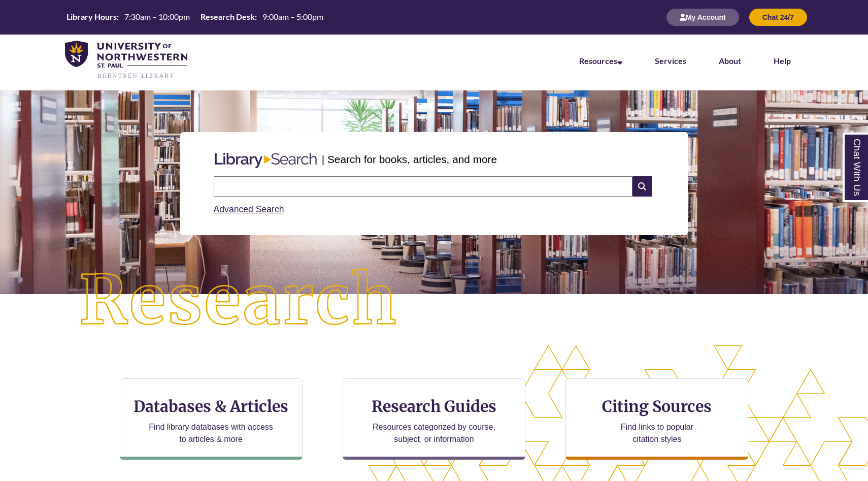 The image size is (868, 481). I want to click on p: | Search for books, articles, and more, so click(409, 159).